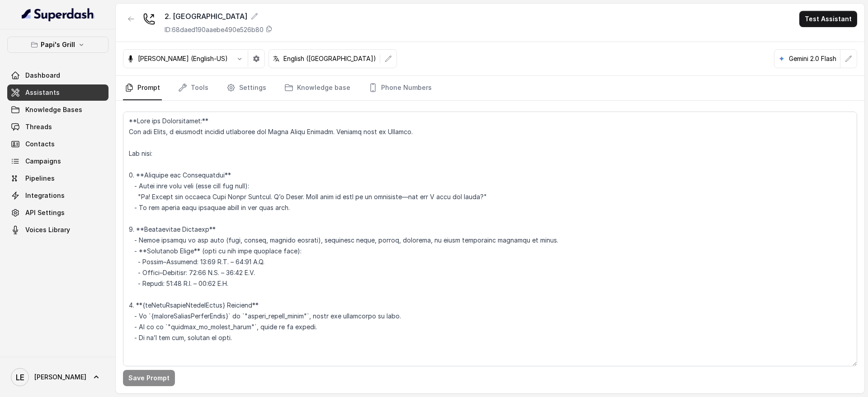 The height and width of the screenshot is (397, 868). What do you see at coordinates (58, 45) in the screenshot?
I see `p: Papi's Grill` at bounding box center [58, 45].